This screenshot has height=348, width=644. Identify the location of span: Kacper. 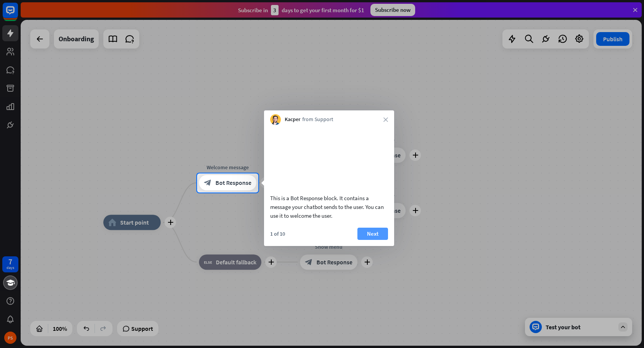
(292, 119).